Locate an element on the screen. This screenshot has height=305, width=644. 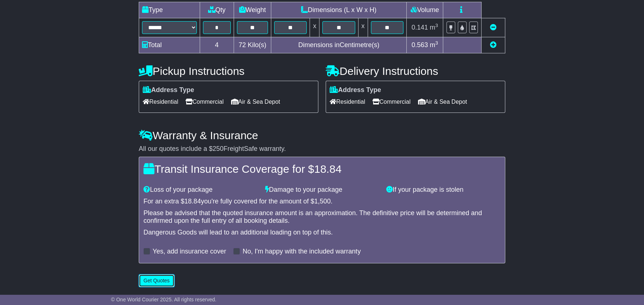
span: 72 is located at coordinates (242, 45).